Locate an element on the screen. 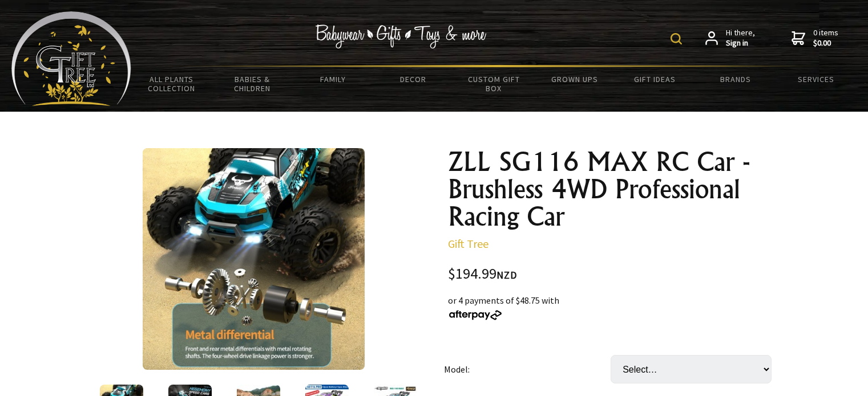  a: Services is located at coordinates (816, 79).